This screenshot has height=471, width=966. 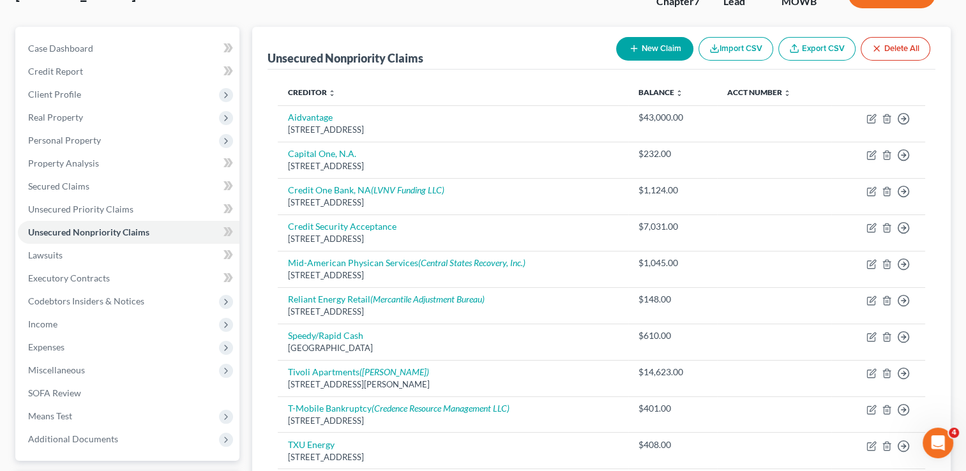 I want to click on a: TXU Energy, so click(x=311, y=444).